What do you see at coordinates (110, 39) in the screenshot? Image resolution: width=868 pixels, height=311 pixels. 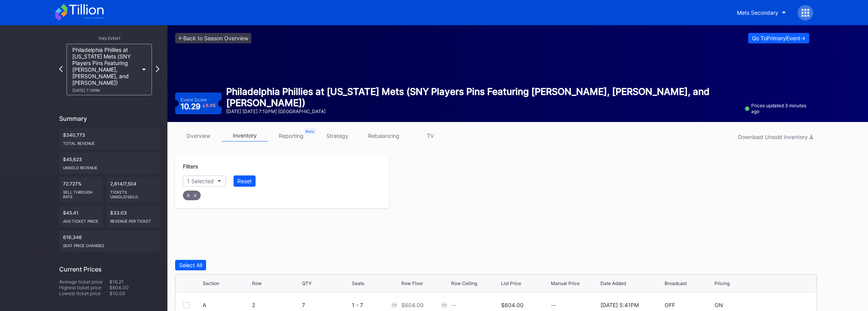 I see `div: This Event` at bounding box center [110, 39].